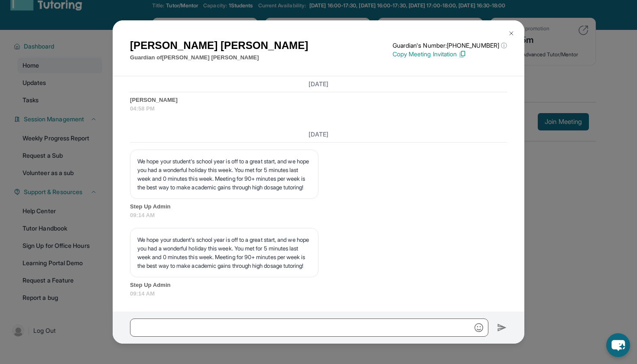 Image resolution: width=637 pixels, height=364 pixels. Describe the element at coordinates (504, 46) in the screenshot. I see `span: ⓘ` at that location.